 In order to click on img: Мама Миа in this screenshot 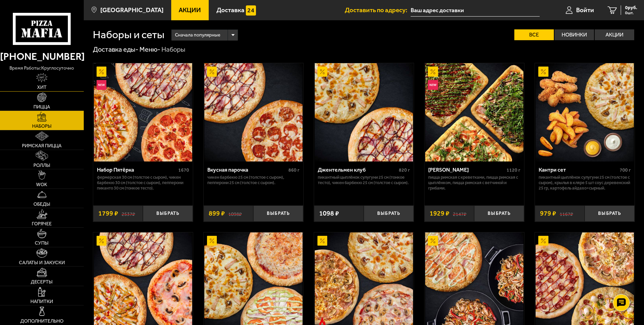, I will do `click(474, 112)`.